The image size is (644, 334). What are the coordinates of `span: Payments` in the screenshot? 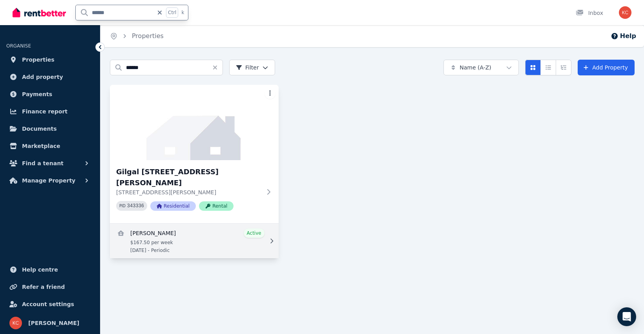 It's located at (37, 94).